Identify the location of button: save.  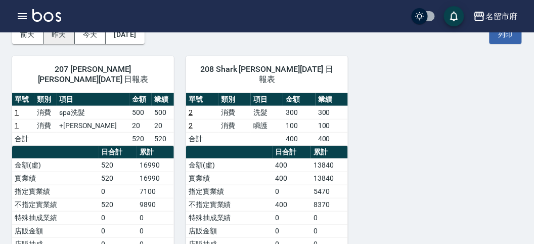
(454, 16).